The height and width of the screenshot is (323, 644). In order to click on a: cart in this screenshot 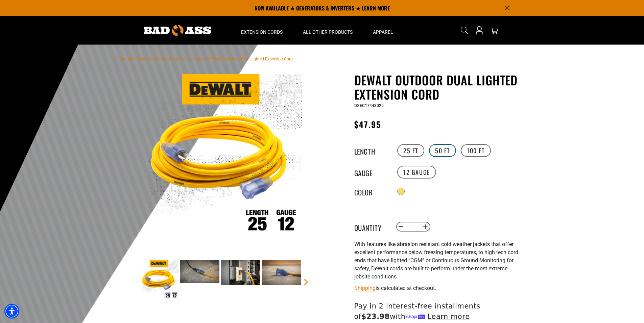, I will do `click(494, 30)`.